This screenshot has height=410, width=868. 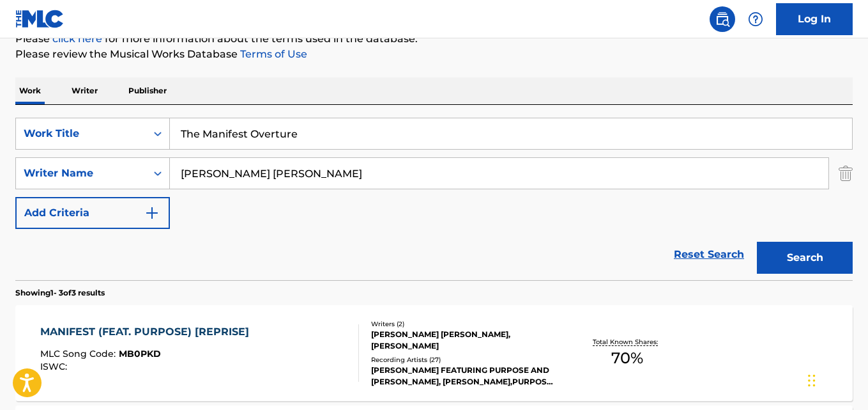 What do you see at coordinates (81, 134) in the screenshot?
I see `div: Work Title` at bounding box center [81, 134].